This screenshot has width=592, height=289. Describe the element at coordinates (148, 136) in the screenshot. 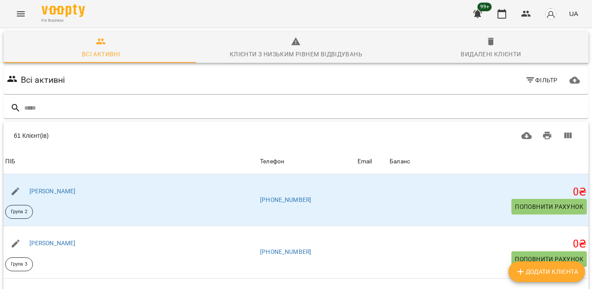

I see `div: 61 Клієнт(ів)` at that location.